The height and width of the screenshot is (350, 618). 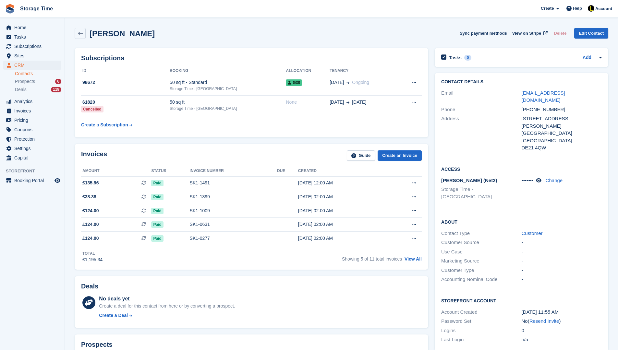 What do you see at coordinates (113, 316) in the screenshot?
I see `div: Create a Deal` at bounding box center [113, 316].